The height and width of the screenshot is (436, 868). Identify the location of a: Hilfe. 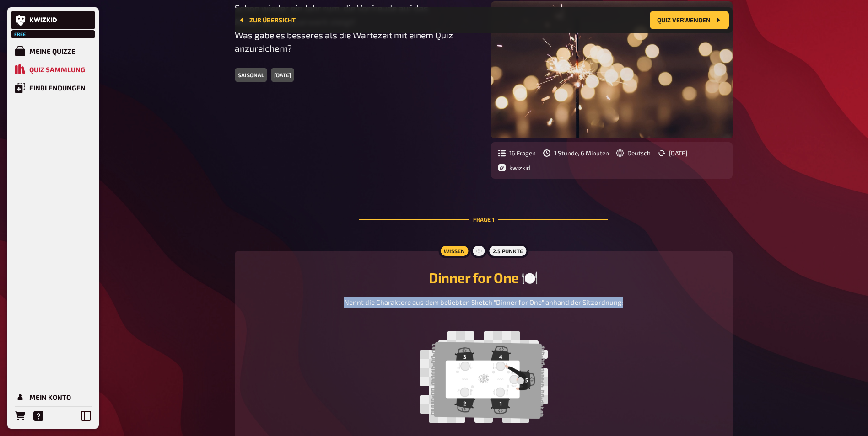
(39, 416).